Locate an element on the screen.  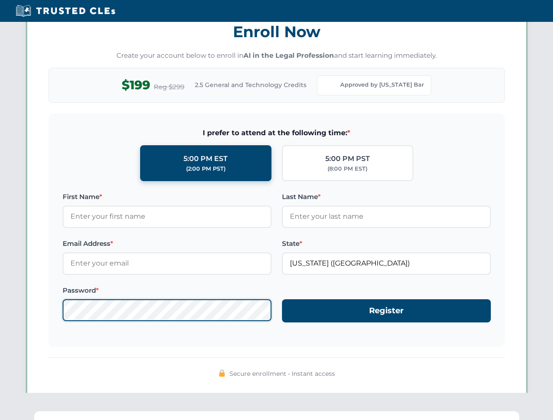
span: Secure enrollment • Instant access is located at coordinates (282, 374).